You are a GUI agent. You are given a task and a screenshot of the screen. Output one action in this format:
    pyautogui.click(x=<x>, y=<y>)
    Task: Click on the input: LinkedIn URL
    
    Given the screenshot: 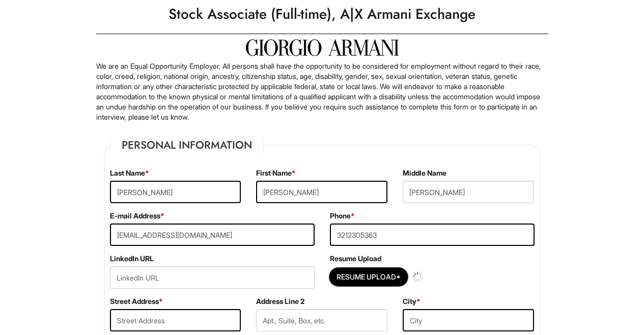 What is the action you would take?
    pyautogui.click(x=212, y=278)
    